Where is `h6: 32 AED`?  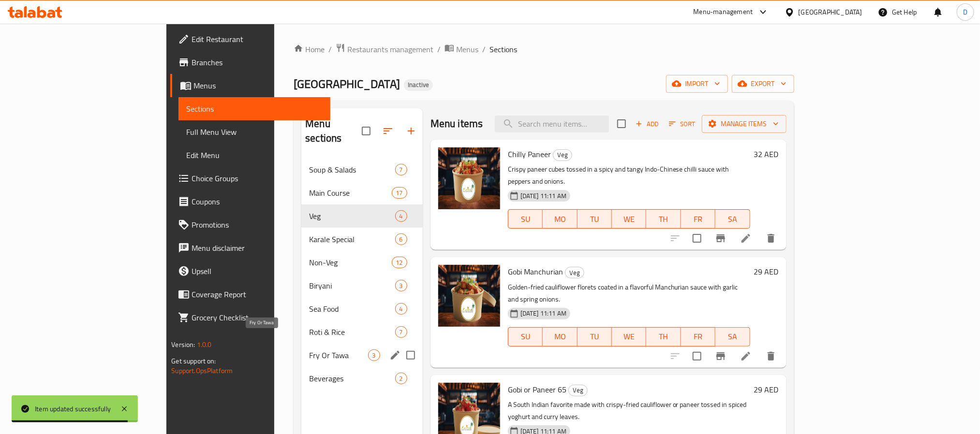 h6: 32 AED is located at coordinates (766, 154).